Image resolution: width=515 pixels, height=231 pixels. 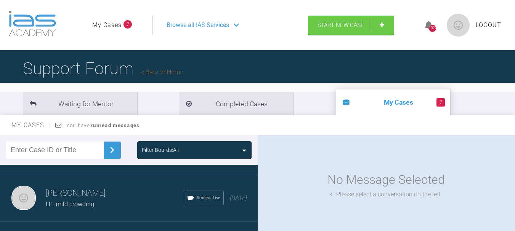 I want to click on div: No Message Selected, so click(x=386, y=180).